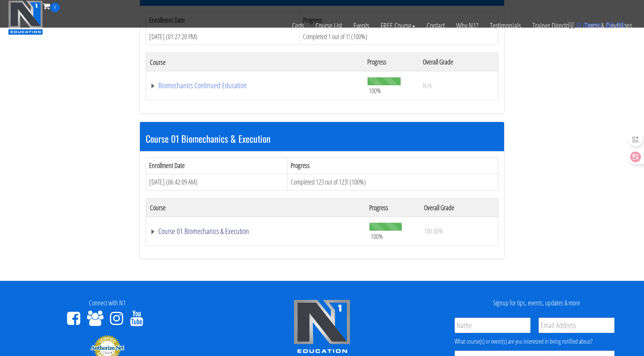  I want to click on a: Testimonials, so click(505, 26).